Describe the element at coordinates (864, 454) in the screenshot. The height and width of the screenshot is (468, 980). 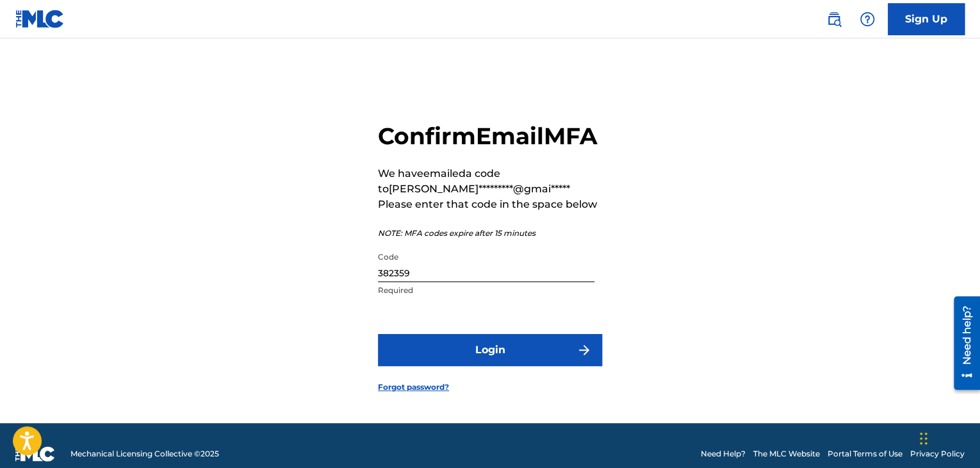
I see `a: Portal Terms of Use` at that location.